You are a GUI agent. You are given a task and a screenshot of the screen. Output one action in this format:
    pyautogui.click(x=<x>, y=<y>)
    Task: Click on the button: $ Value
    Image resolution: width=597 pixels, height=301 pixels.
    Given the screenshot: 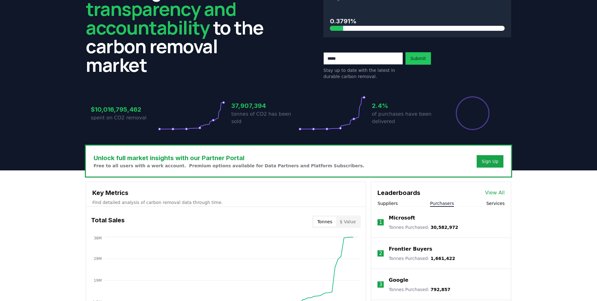 What is the action you would take?
    pyautogui.click(x=348, y=222)
    